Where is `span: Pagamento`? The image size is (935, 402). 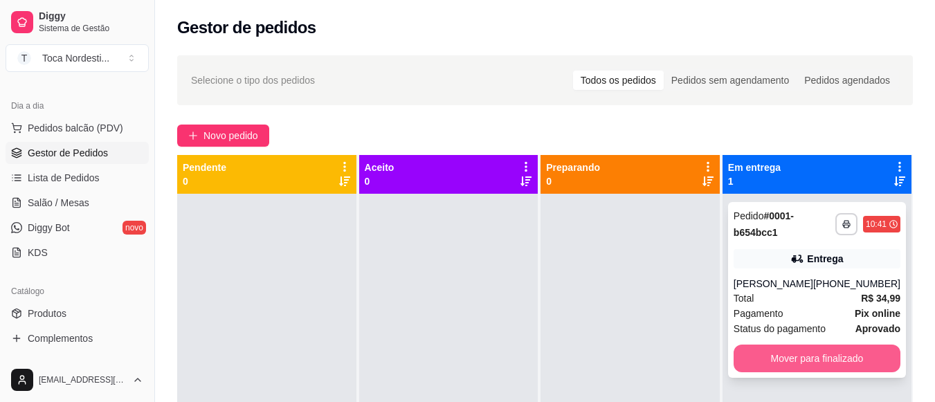
span: Pagamento is located at coordinates (759, 314).